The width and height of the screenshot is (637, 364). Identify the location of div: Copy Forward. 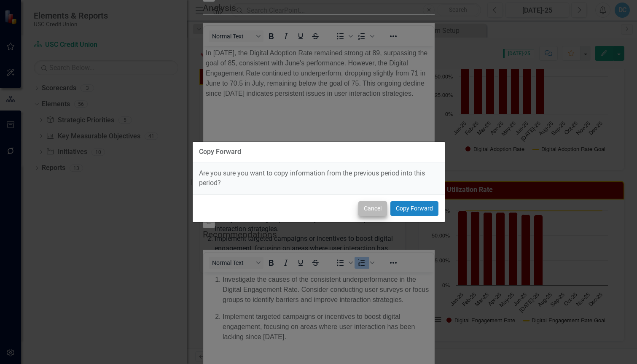
(220, 152).